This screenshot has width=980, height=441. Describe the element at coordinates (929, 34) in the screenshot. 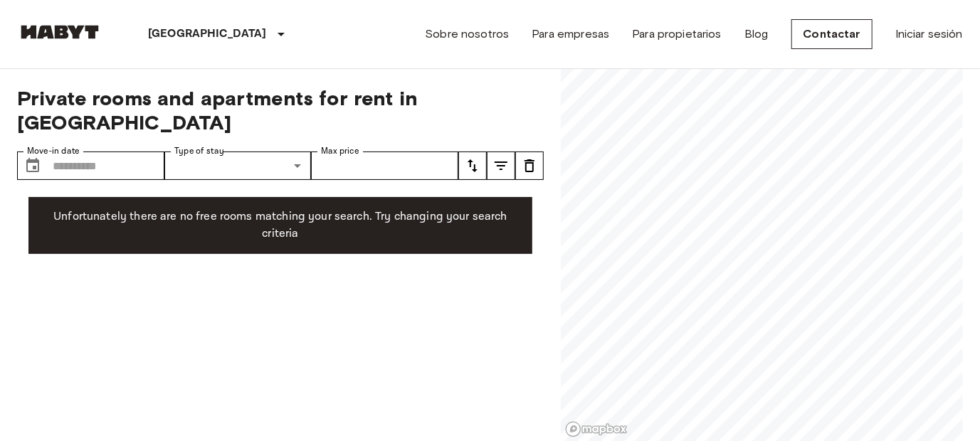

I see `a: Iniciar sesión` at that location.